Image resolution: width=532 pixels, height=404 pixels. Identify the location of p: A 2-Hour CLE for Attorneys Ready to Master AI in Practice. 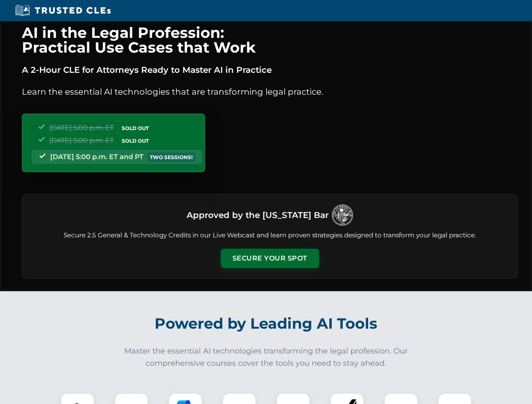
(270, 70).